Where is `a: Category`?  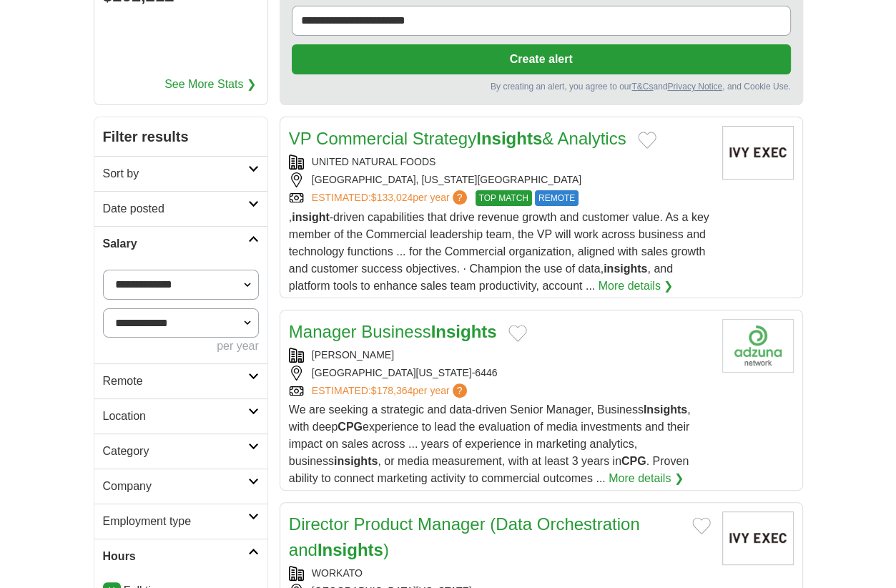
a: Category is located at coordinates (181, 451).